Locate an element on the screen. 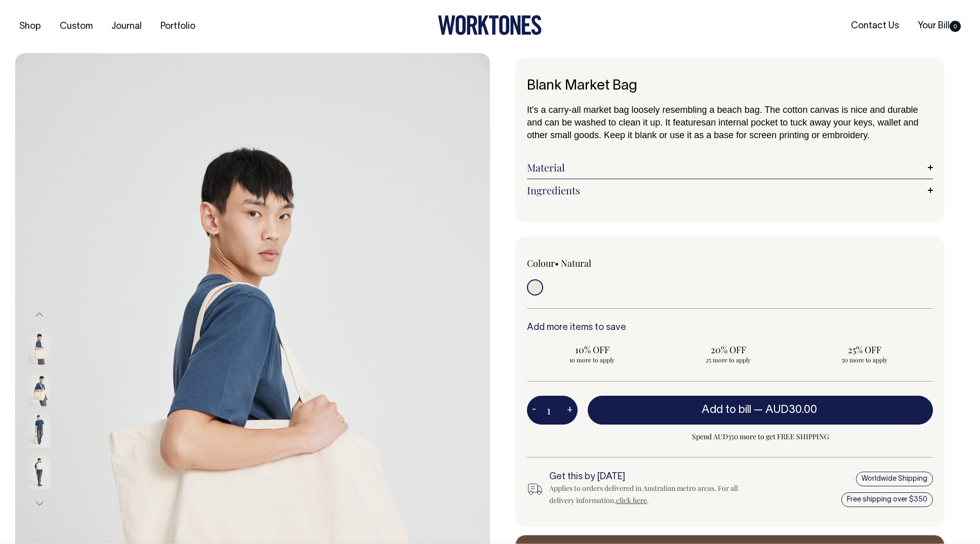 This screenshot has height=544, width=980. span: 25 more to apply is located at coordinates (728, 360).